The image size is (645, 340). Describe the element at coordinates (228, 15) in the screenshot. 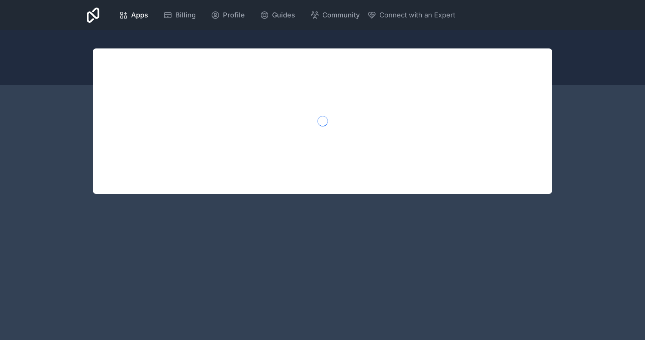

I see `a: Profile` at that location.